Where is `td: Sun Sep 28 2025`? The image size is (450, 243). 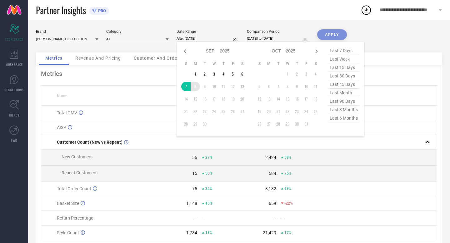 td: Sun Sep 28 2025 is located at coordinates (186, 124).